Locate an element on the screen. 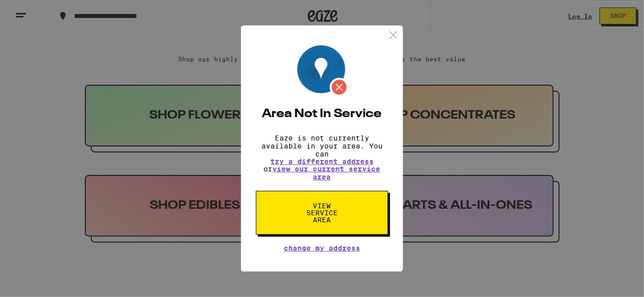 This screenshot has width=644, height=297. button: Change My Address is located at coordinates (322, 249).